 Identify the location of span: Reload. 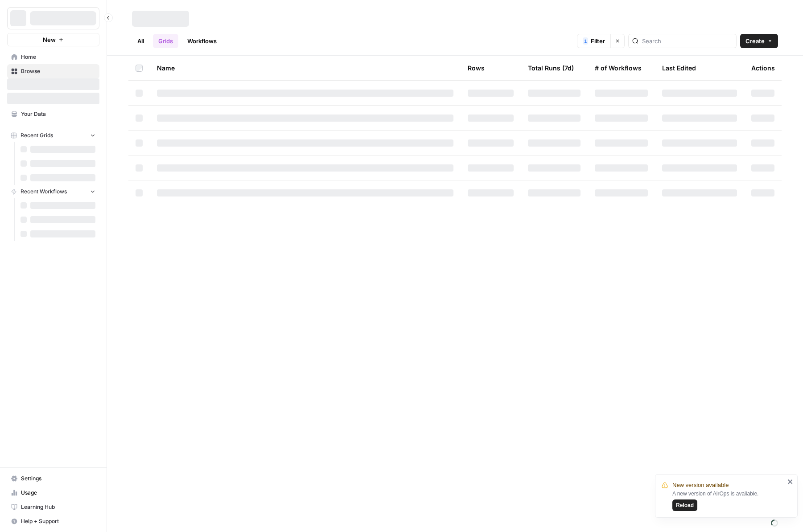
(685, 505).